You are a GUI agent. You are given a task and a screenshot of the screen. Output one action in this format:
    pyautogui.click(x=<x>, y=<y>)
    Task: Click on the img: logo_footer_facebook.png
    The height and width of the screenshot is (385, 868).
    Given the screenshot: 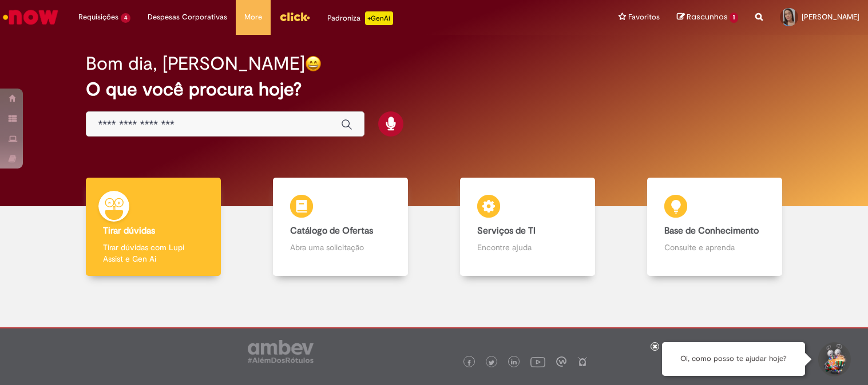 What is the action you would take?
    pyautogui.click(x=469, y=363)
    